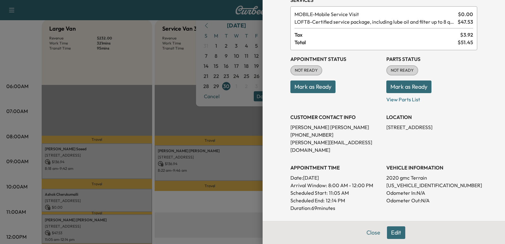  Describe the element at coordinates (336, 168) in the screenshot. I see `h3: APPOINTMENT TIME` at that location.